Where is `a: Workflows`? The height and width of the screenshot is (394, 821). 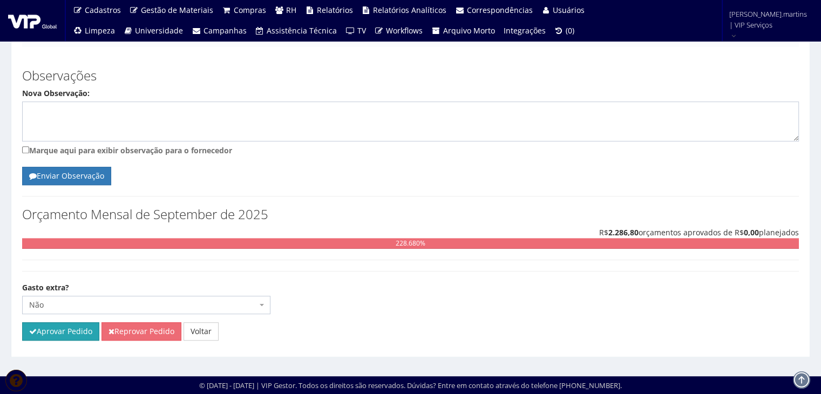 a: Workflows is located at coordinates (399, 31).